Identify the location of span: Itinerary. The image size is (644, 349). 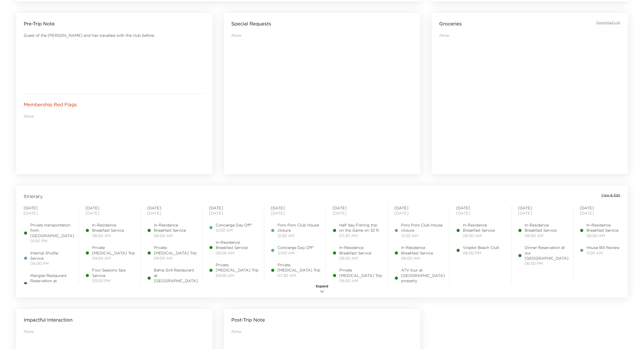
(33, 196).